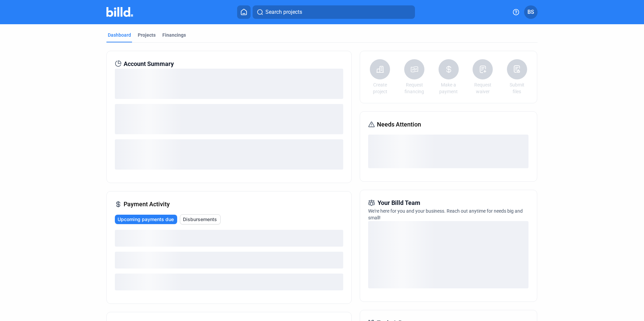 The height and width of the screenshot is (321, 644). What do you see at coordinates (147, 205) in the screenshot?
I see `span: Payment Activity` at bounding box center [147, 205].